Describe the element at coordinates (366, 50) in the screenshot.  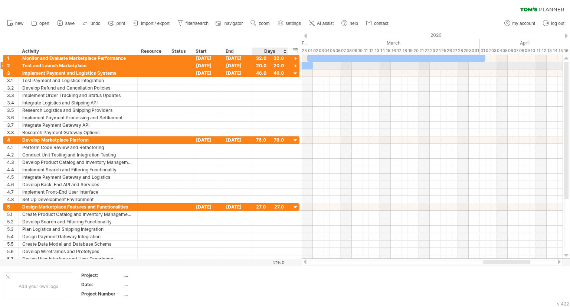
I see `div: Wednesday, 11 March 2026` at that location.